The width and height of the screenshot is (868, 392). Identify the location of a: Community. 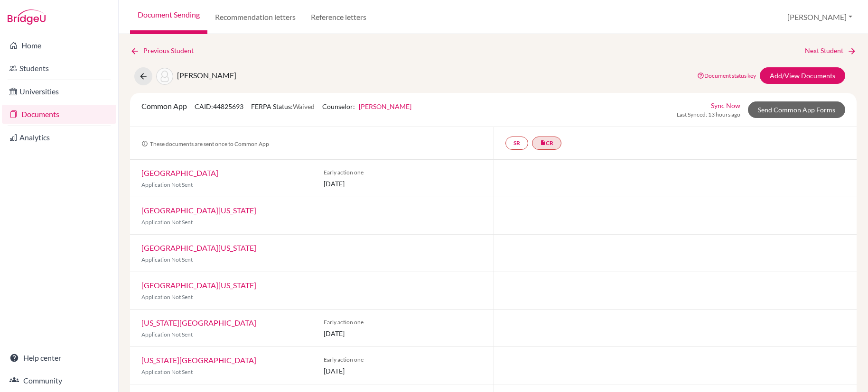
(59, 380).